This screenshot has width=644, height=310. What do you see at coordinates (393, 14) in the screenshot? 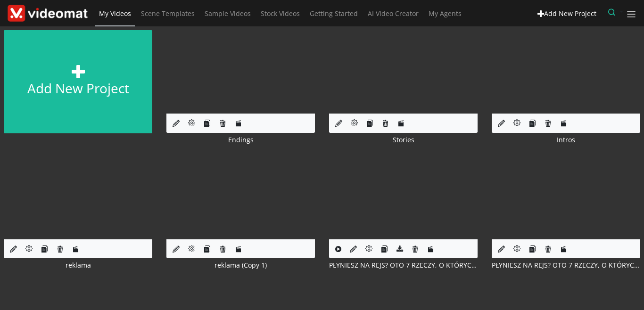
I see `span: AI Video Creator` at bounding box center [393, 14].